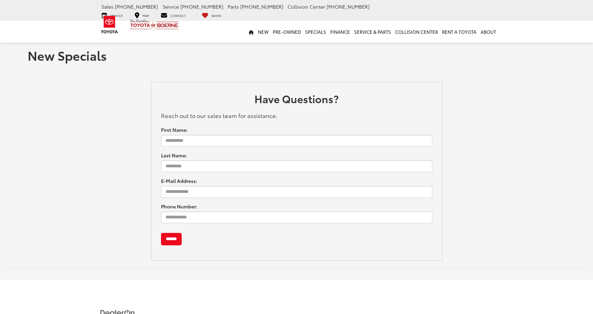 The width and height of the screenshot is (593, 314). I want to click on span: Service, so click(171, 7).